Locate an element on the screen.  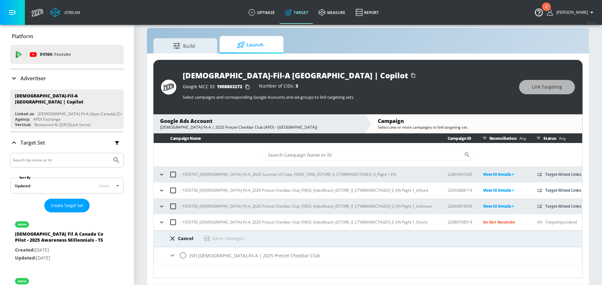
span: latest is located at coordinates (104, 186).